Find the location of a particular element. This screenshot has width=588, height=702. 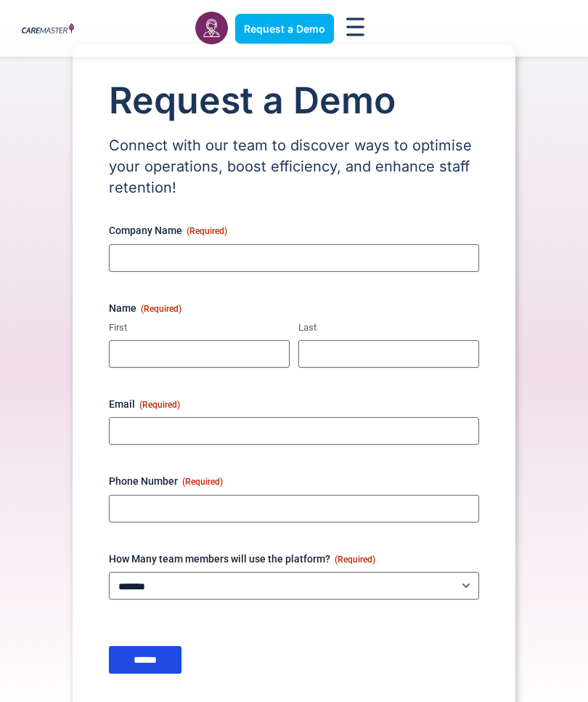

label: Company Name is located at coordinates (294, 230).